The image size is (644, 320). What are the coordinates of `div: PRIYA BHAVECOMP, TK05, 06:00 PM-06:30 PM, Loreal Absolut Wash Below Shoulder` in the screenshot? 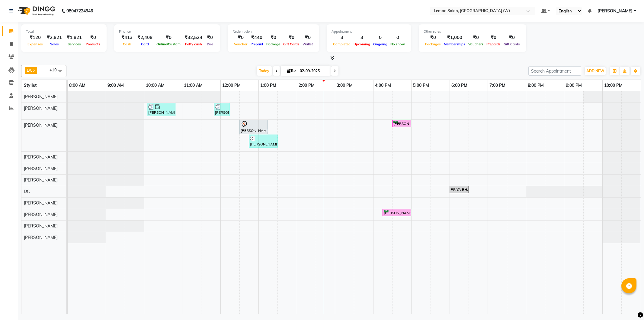 It's located at (459, 189).